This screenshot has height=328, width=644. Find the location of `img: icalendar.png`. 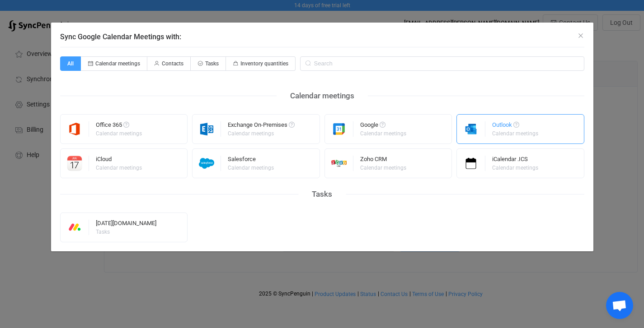

img: icalendar.png is located at coordinates (471, 164).